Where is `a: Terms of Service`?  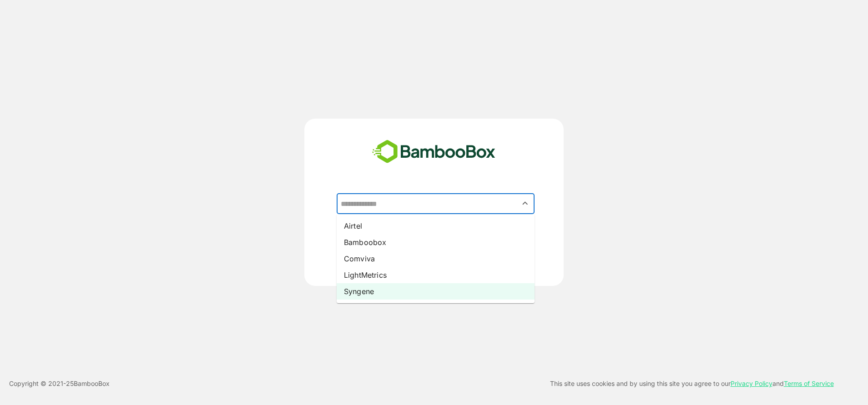 a: Terms of Service is located at coordinates (808, 384).